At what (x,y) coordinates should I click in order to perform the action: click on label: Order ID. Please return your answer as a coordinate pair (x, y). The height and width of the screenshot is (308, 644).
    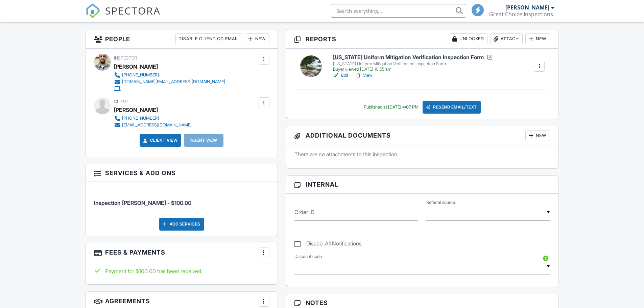
    Looking at the image, I should click on (304, 212).